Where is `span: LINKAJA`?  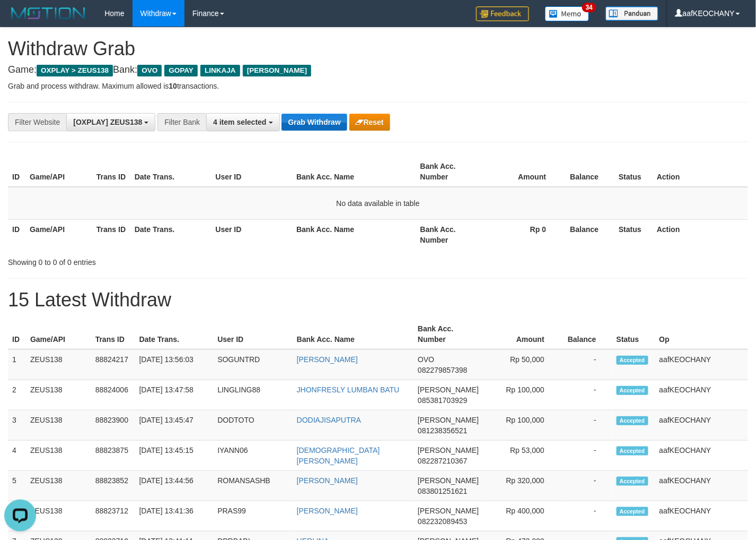 span: LINKAJA is located at coordinates (220, 71).